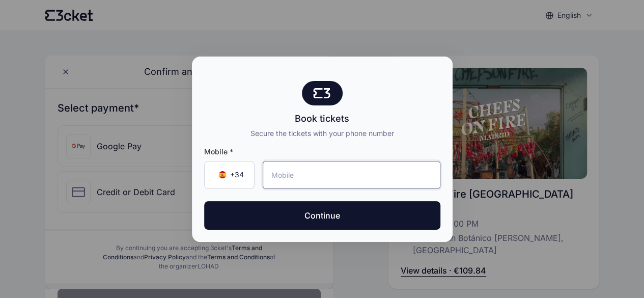 This screenshot has height=298, width=644. Describe the element at coordinates (322, 119) in the screenshot. I see `div: Book tickets` at that location.